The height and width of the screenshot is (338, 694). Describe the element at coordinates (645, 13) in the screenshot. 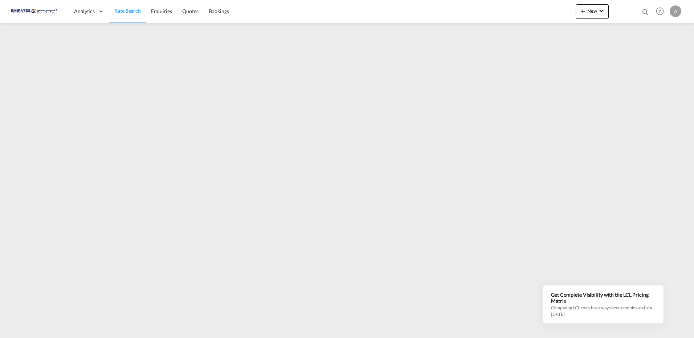

I see `div: icon-magnify` at that location.